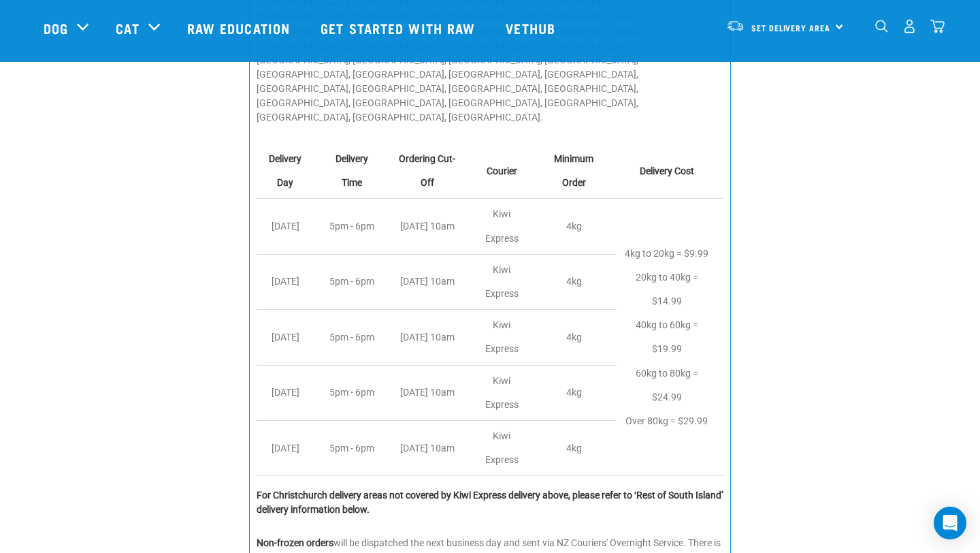 Image resolution: width=980 pixels, height=553 pixels. Describe the element at coordinates (240, 28) in the screenshot. I see `a: Raw Education` at that location.